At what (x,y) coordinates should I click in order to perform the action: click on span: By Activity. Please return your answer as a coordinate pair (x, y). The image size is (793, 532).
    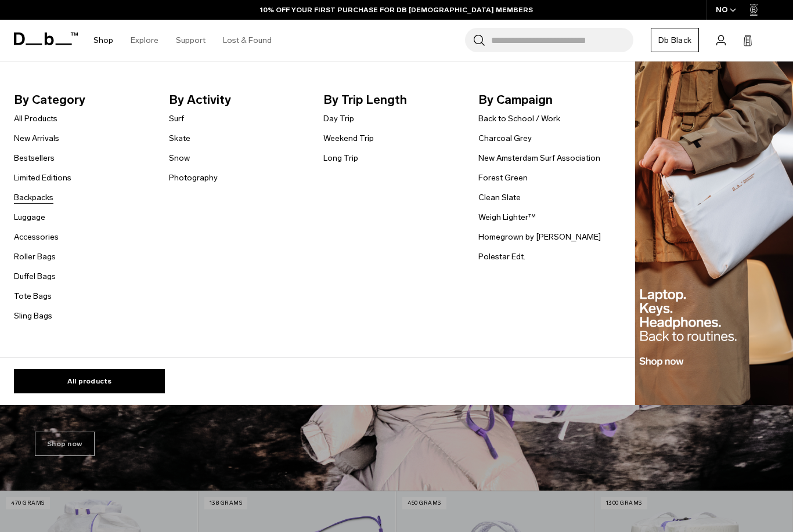
    Looking at the image, I should click on (237, 100).